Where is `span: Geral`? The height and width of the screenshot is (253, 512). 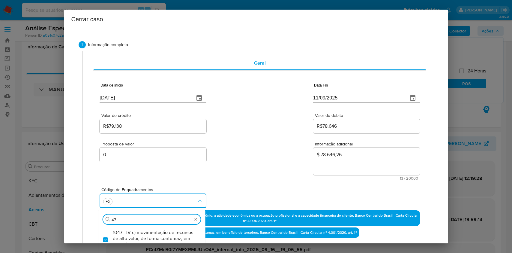
span: Geral is located at coordinates (260, 63).